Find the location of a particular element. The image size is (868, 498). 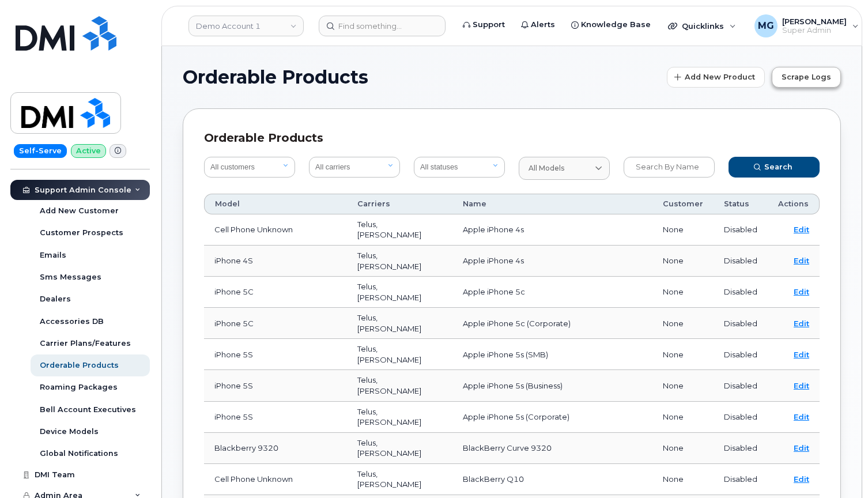

span: Status is located at coordinates (736, 204).